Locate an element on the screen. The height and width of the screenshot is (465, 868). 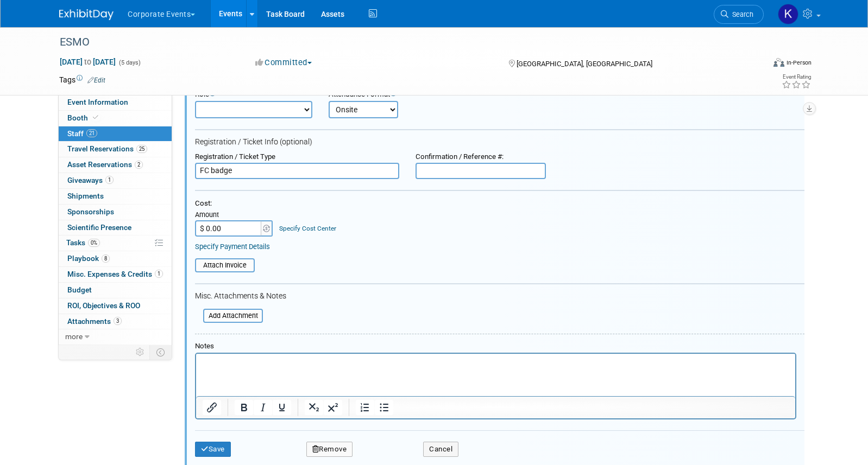
button: Numbered list is located at coordinates (365, 408).